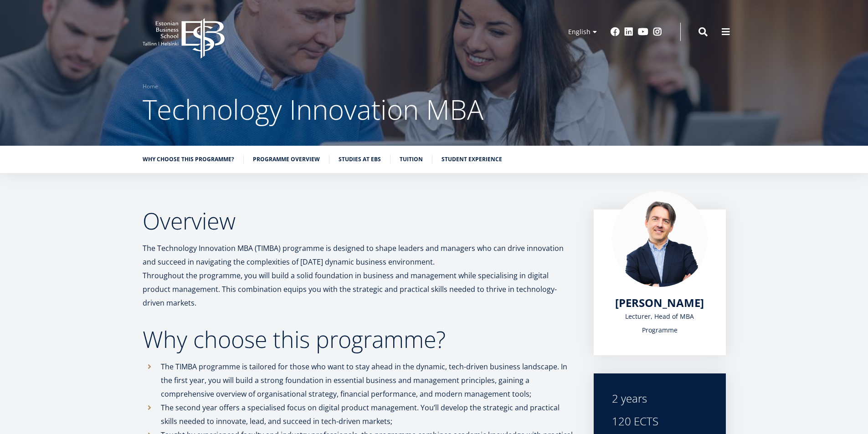 The height and width of the screenshot is (434, 868). Describe the element at coordinates (629, 32) in the screenshot. I see `a: Linkedin` at that location.